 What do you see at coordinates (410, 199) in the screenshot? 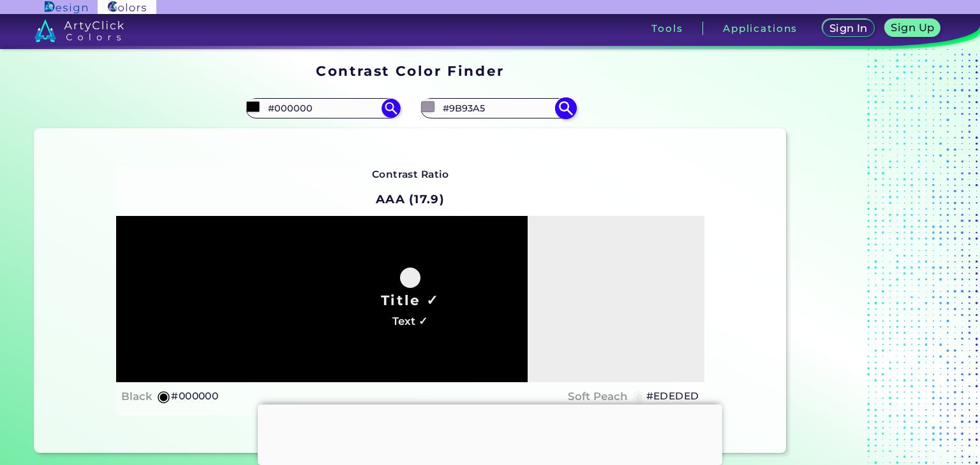
I see `h2: AAA (17.9)` at bounding box center [410, 199].